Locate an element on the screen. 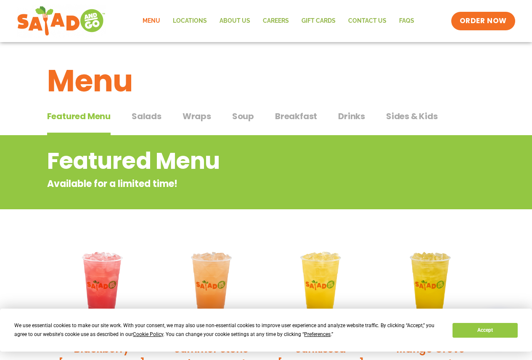 This screenshot has height=360, width=532. h2: Featured Menu is located at coordinates (232, 161).